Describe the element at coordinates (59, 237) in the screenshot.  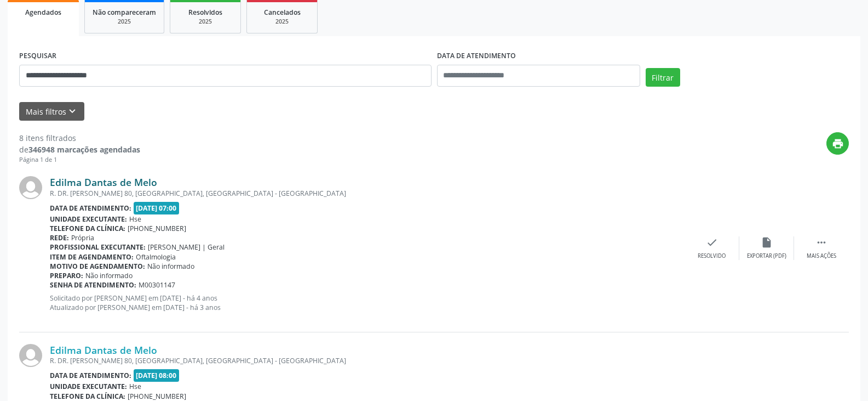
I see `b: Rede:` at that location.